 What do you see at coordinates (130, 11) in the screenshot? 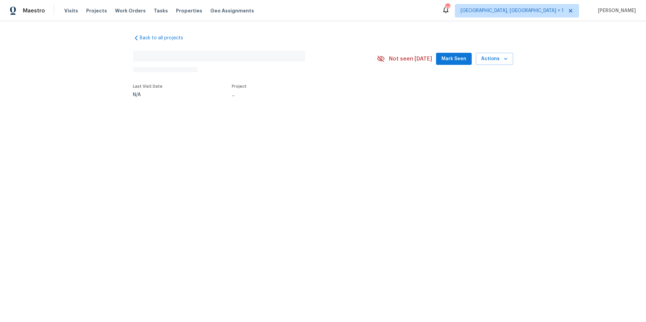
I see `span: Work Orders` at bounding box center [130, 11].